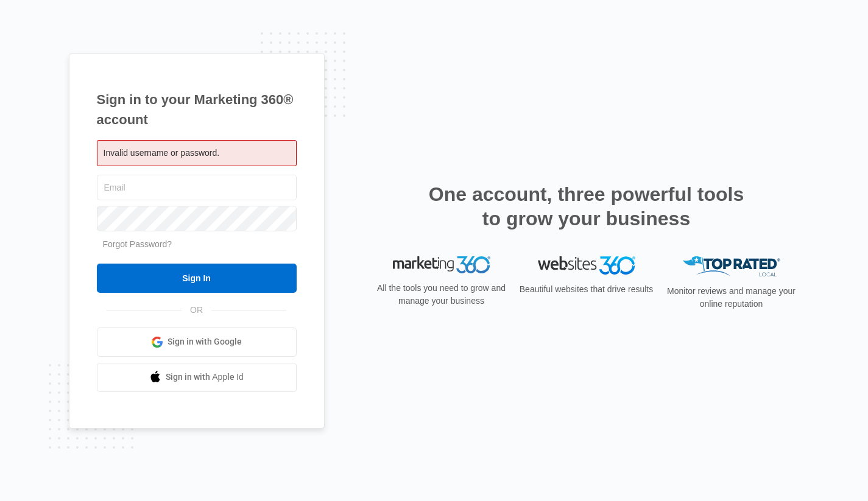  What do you see at coordinates (197, 278) in the screenshot?
I see `input: Sign In` at bounding box center [197, 278].